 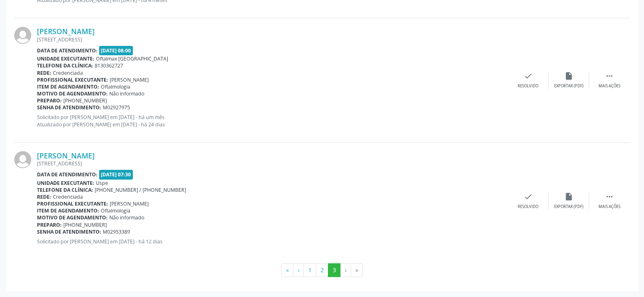 What do you see at coordinates (109, 66) in the screenshot?
I see `span: 8130362727` at bounding box center [109, 66].